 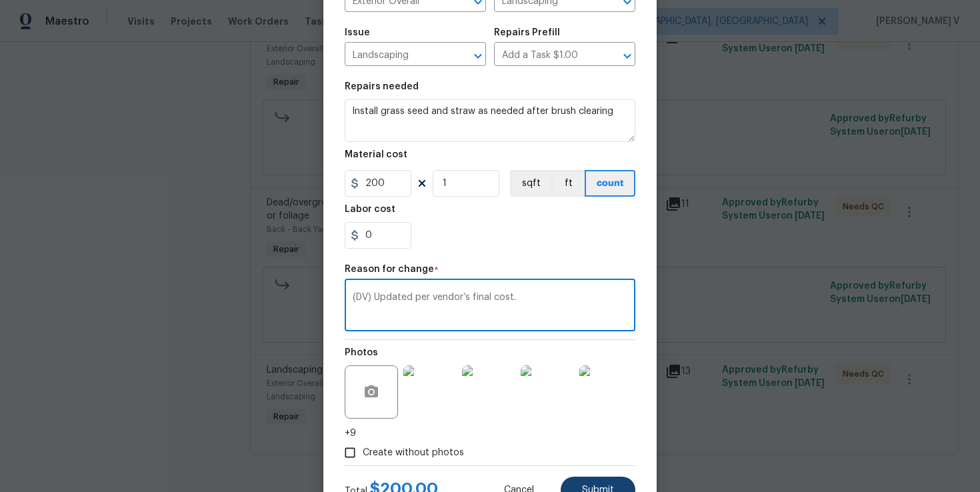 I want to click on button: sqft, so click(x=530, y=183).